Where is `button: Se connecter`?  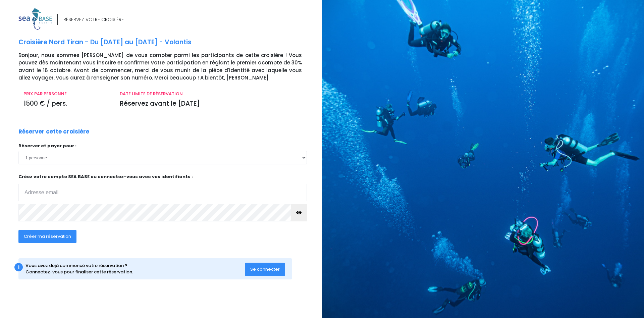
button: Se connecter is located at coordinates (265, 269).